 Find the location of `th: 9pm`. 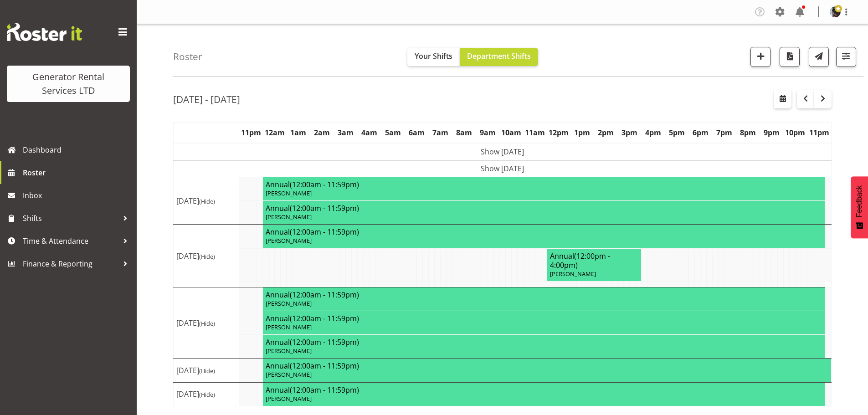

th: 9pm is located at coordinates (772, 133).